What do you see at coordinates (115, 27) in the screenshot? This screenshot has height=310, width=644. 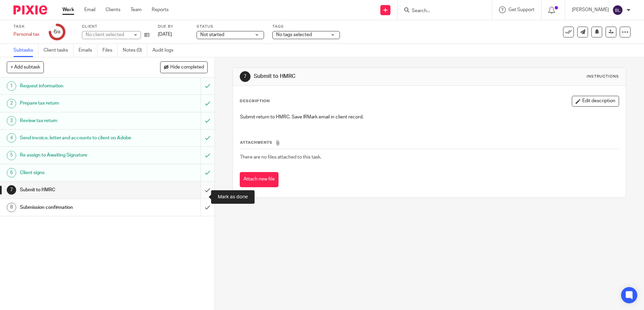 I see `label: Client` at bounding box center [115, 27].